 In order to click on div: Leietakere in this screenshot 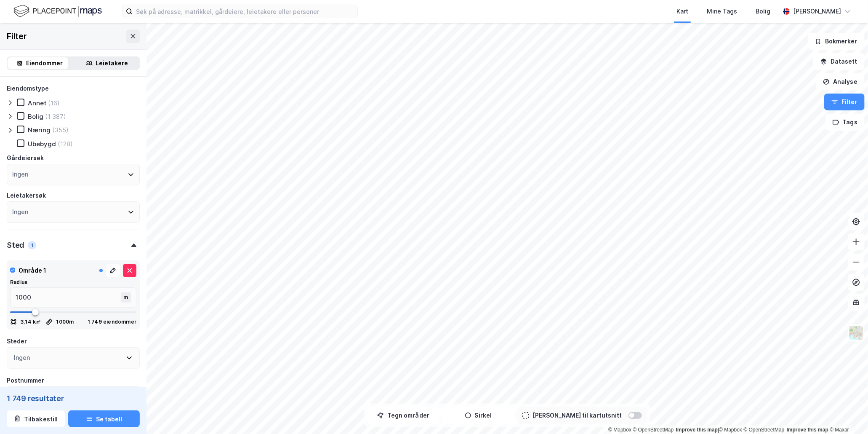, I will do `click(112, 63)`.